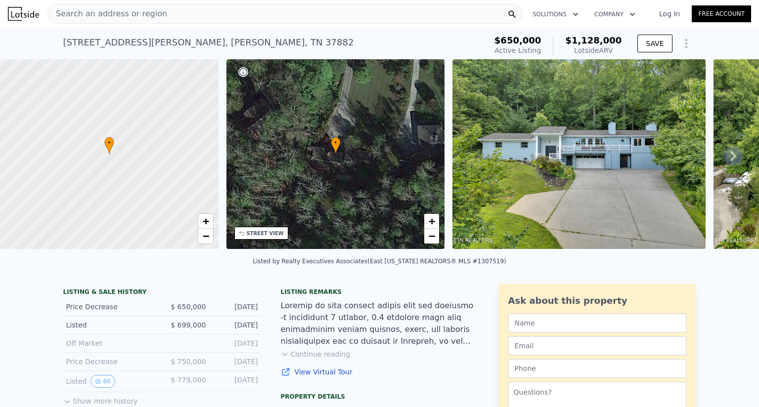 The width and height of the screenshot is (759, 407). Describe the element at coordinates (315, 355) in the screenshot. I see `button: Continue reading` at that location.